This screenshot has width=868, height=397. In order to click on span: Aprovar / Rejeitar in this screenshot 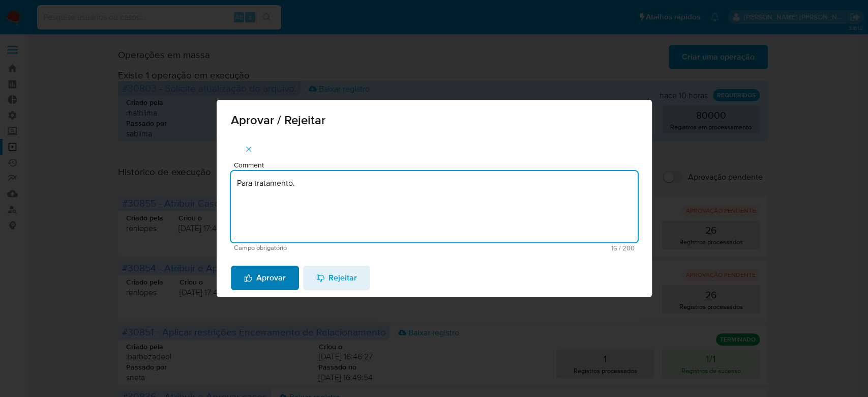, I will do `click(434, 120)`.